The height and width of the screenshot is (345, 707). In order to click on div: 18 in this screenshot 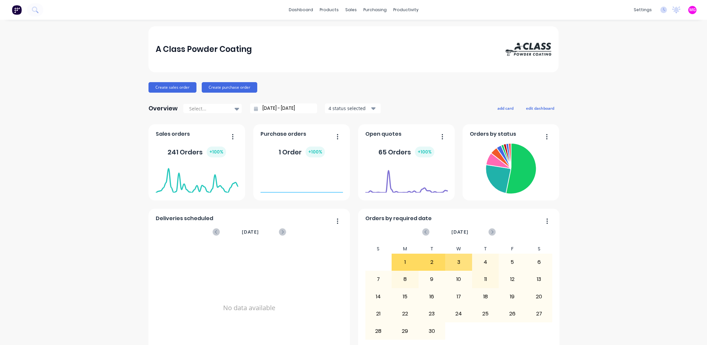, I will do `click(485, 297)`.